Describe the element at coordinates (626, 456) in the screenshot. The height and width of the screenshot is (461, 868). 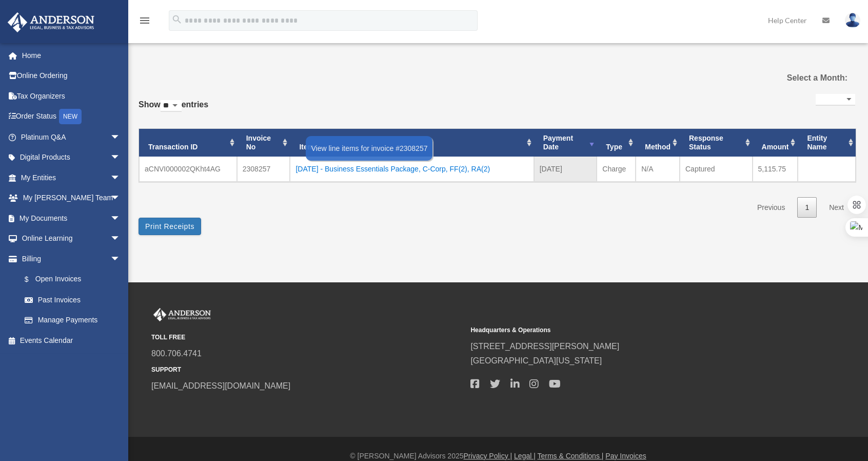
I see `a: Pay Invoices` at that location.